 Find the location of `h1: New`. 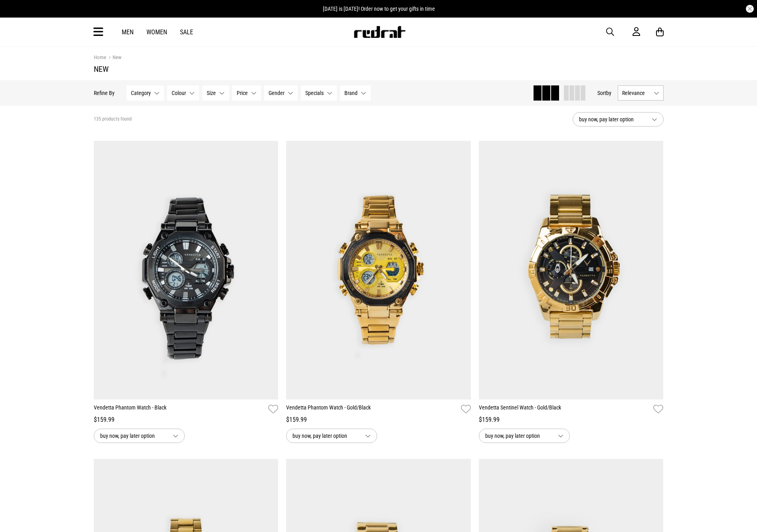

h1: New is located at coordinates (379, 69).